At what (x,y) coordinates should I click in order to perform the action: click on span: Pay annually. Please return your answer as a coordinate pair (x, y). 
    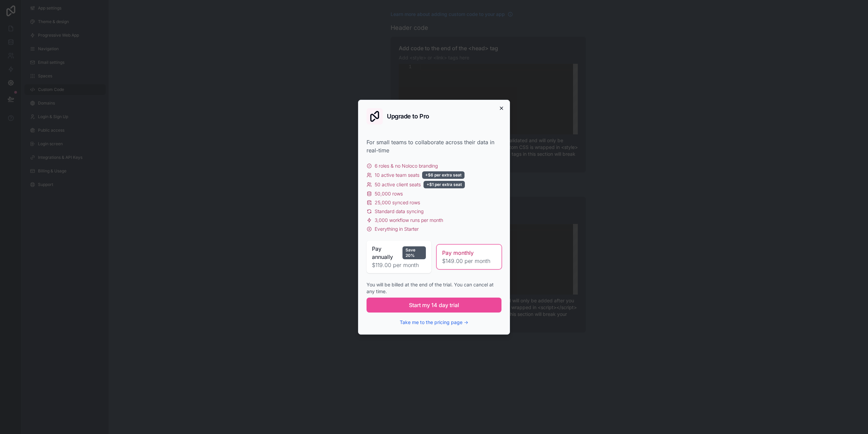
    Looking at the image, I should click on (386, 253).